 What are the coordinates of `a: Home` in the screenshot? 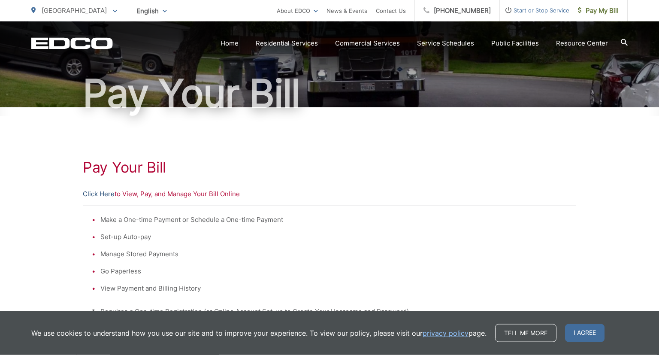 It's located at (230, 43).